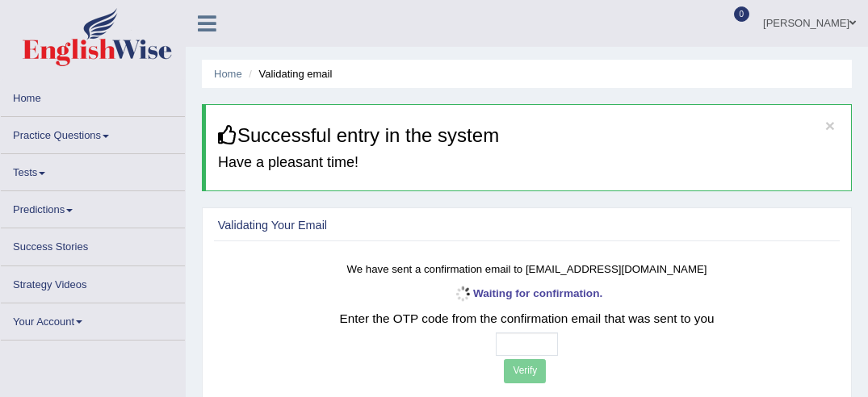  What do you see at coordinates (93, 133) in the screenshot?
I see `a: Practice Questions` at bounding box center [93, 133].